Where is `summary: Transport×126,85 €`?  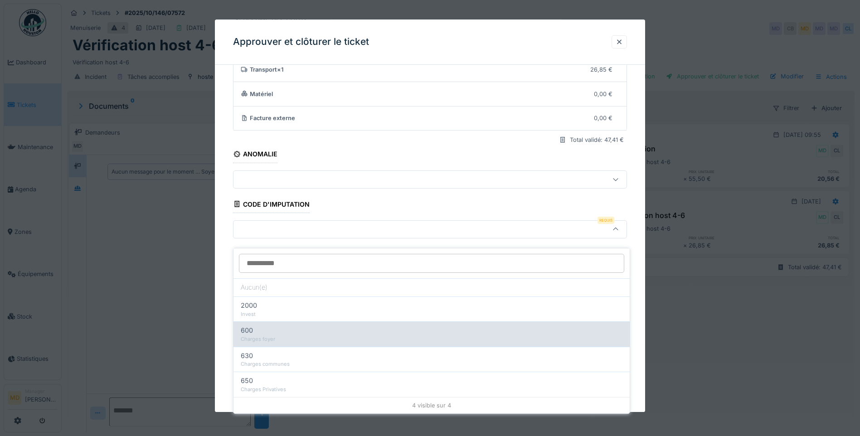 summary: Transport×126,85 € is located at coordinates (430, 69).